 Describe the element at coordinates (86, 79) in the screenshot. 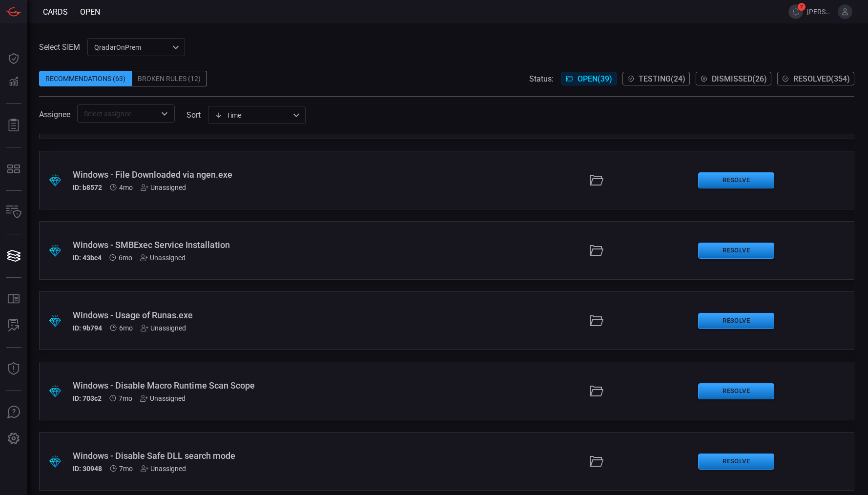

I see `div: Recommendations (63)` at that location.